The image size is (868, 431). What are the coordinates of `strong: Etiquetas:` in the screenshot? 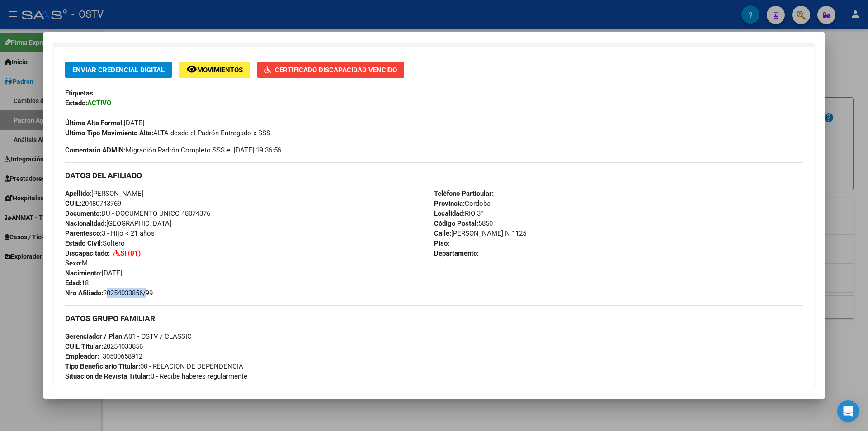 It's located at (80, 93).